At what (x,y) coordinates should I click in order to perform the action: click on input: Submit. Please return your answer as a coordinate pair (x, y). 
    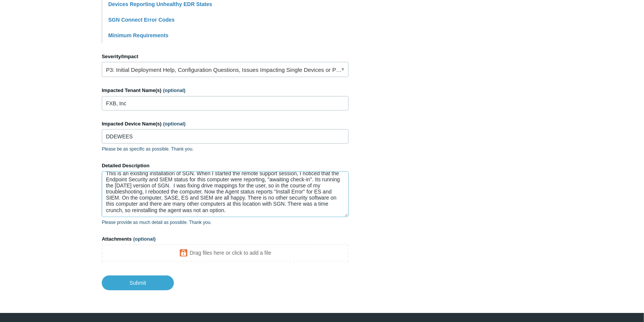
    Looking at the image, I should click on (138, 283).